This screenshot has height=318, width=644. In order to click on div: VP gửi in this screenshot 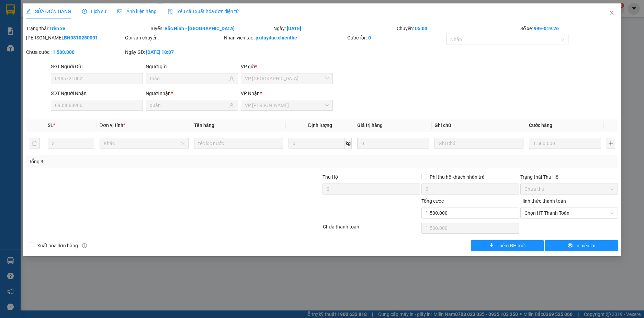, I will do `click(287, 67)`.